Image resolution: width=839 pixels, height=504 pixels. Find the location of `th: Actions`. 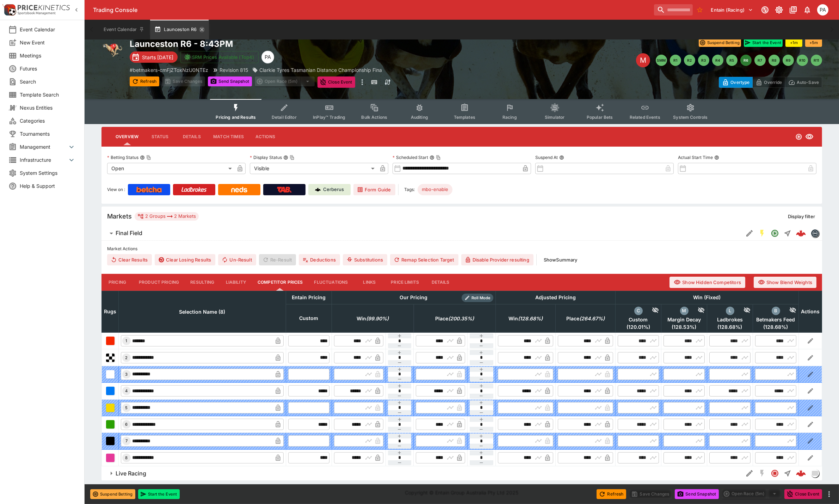

th: Actions is located at coordinates (811, 311).